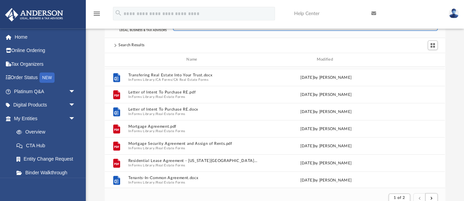  I want to click on button: Mortgage Security Agreement and Assign of Rents.pdf, so click(193, 144).